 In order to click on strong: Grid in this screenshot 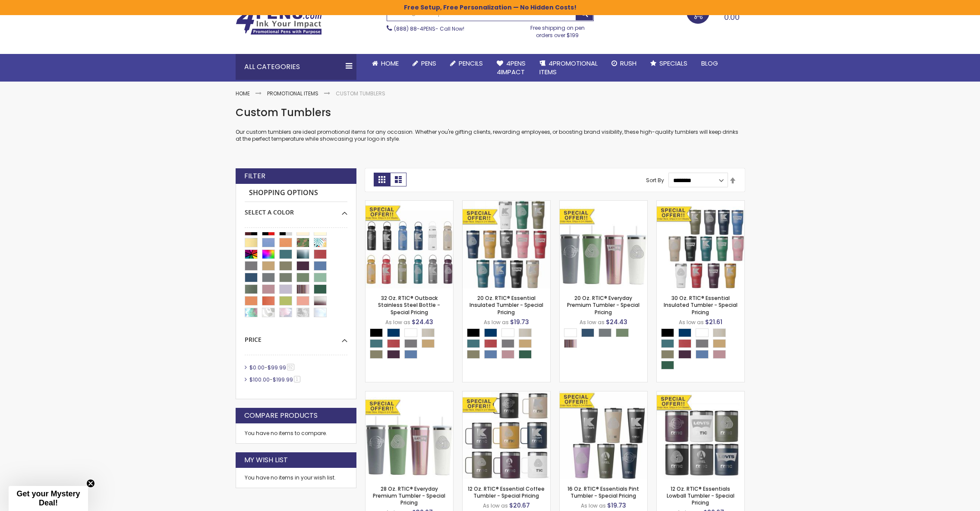, I will do `click(382, 179)`.